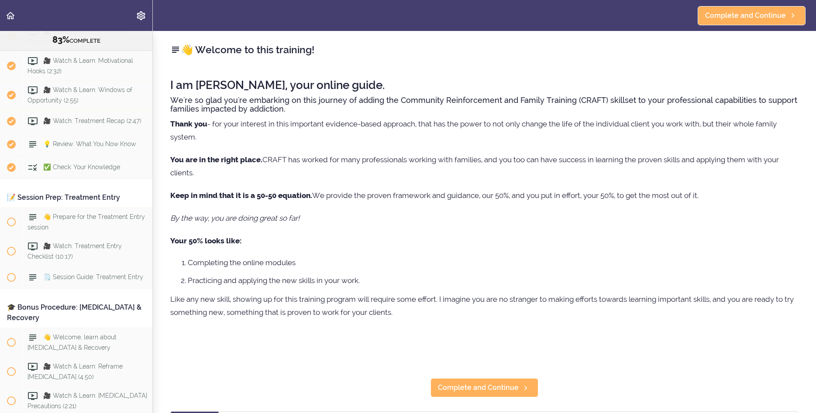 The image size is (816, 413). Describe the element at coordinates (493, 263) in the screenshot. I see `li: Completing the online modules` at that location.